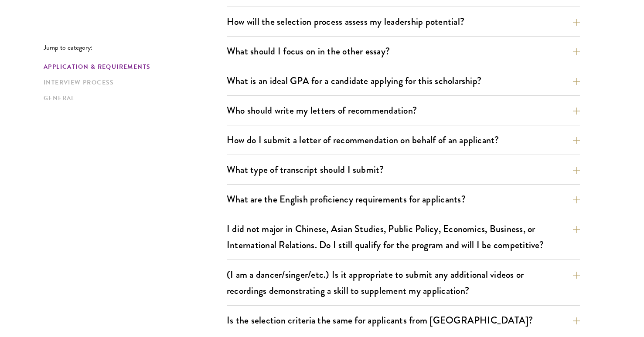  Describe the element at coordinates (403, 237) in the screenshot. I see `button: I did not major in Chinese, Asian Studies, Public Policy, Economics, Business, or International R...` at that location.